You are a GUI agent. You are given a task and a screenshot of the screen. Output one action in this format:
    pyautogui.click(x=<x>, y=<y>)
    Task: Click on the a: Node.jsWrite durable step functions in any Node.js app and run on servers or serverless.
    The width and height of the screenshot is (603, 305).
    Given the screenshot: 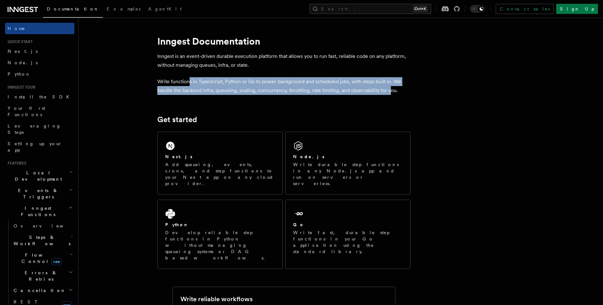 What is the action you would take?
    pyautogui.click(x=348, y=163)
    